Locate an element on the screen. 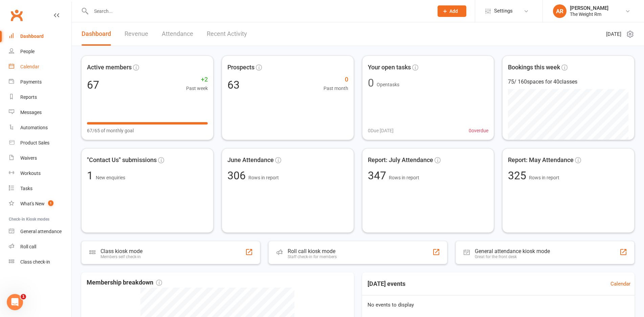 Image resolution: width=644 pixels, height=317 pixels. a: Recent Activity is located at coordinates (227, 34).